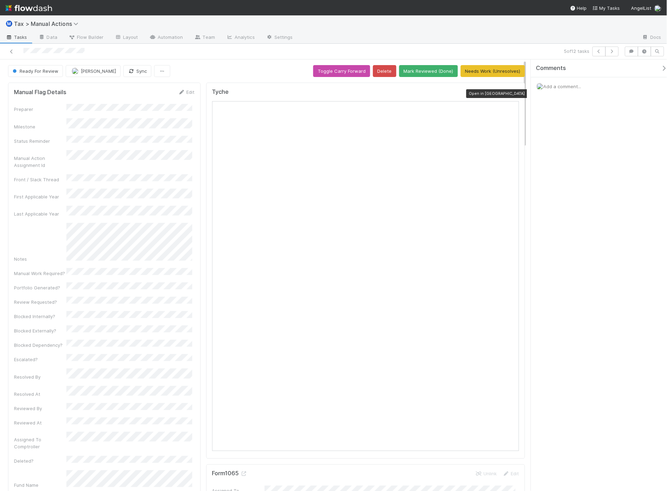 This screenshot has width=667, height=491. Describe the element at coordinates (126, 38) in the screenshot. I see `a: Layout` at that location.